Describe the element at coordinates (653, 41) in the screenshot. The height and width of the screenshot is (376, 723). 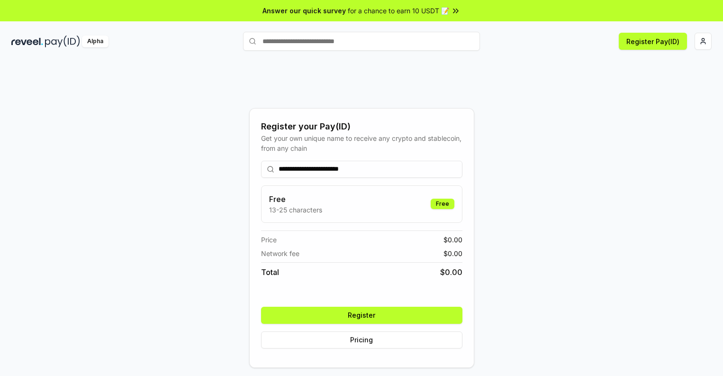
I see `button: Register Pay(ID)` at that location.